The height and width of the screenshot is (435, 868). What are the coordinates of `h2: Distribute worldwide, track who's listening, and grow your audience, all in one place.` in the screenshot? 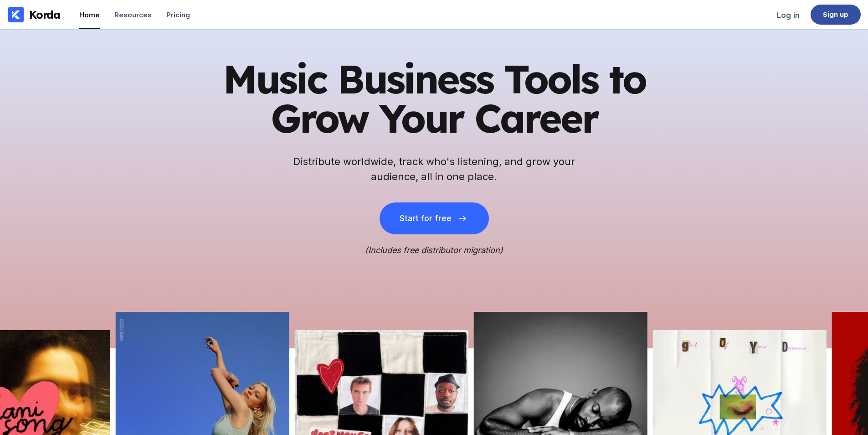 It's located at (434, 169).